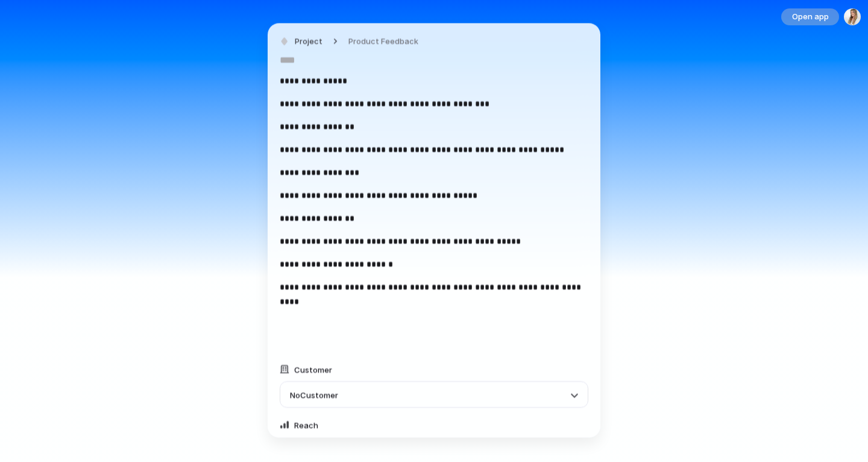 Image resolution: width=868 pixels, height=462 pixels. Describe the element at coordinates (314, 395) in the screenshot. I see `span: No Customer` at that location.